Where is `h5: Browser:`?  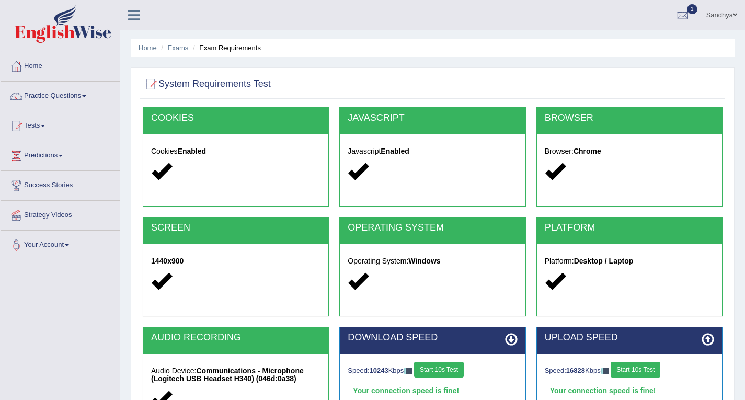
h5: Browser: is located at coordinates (630, 151).